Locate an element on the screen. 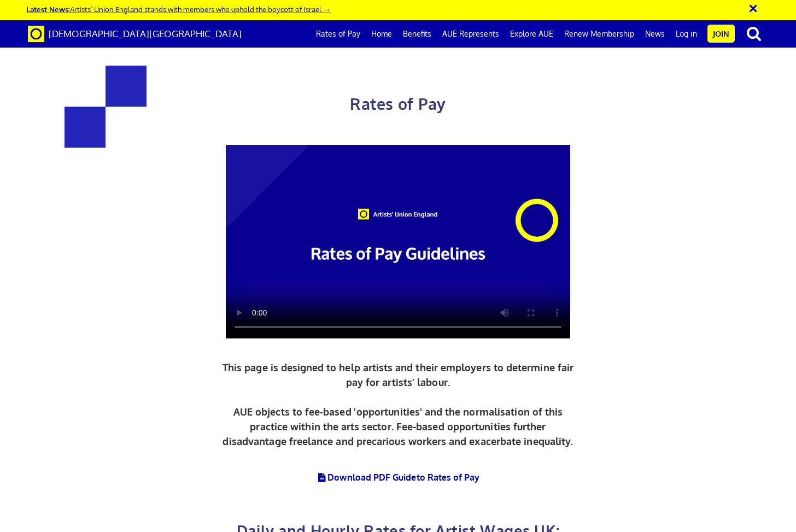 Image resolution: width=796 pixels, height=532 pixels. a: Benefits is located at coordinates (417, 34).